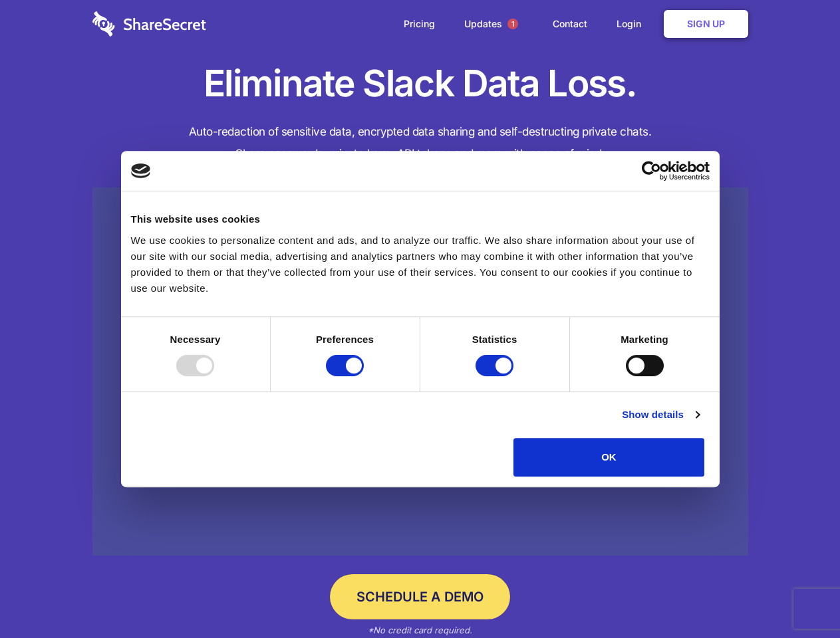  Describe the element at coordinates (631, 24) in the screenshot. I see `a: Login` at that location.